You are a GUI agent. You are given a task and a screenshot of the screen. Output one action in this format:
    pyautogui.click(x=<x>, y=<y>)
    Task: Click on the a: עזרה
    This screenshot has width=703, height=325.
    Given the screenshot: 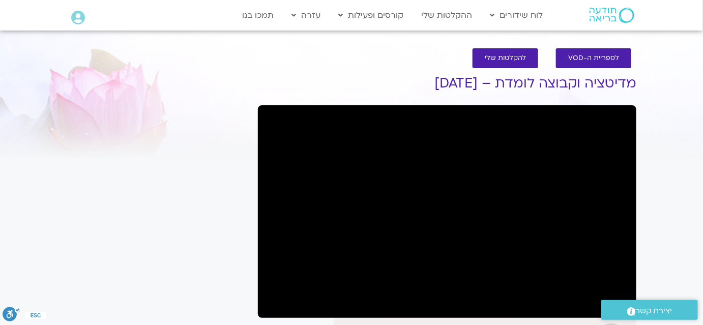 What is the action you would take?
    pyautogui.click(x=306, y=15)
    